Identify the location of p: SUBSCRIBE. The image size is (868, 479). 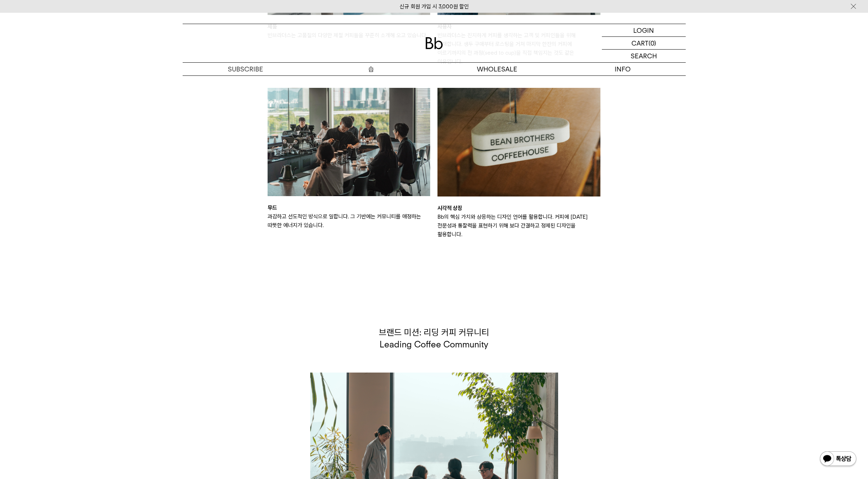
(245, 69).